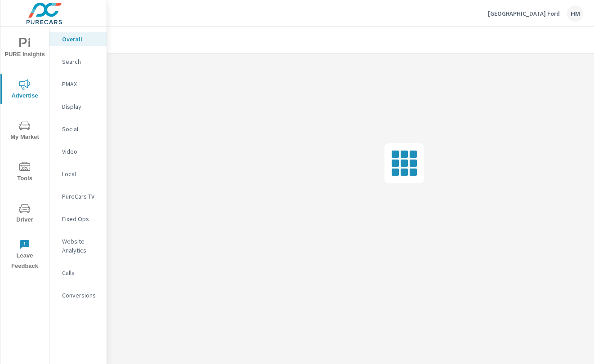 This screenshot has height=364, width=594. What do you see at coordinates (78, 295) in the screenshot?
I see `div: Conversions` at bounding box center [78, 295].